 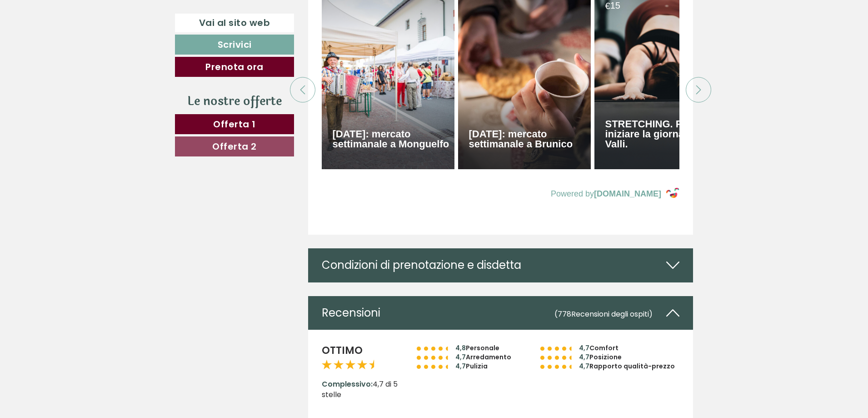 I want to click on li: Arredamento, so click(x=469, y=357).